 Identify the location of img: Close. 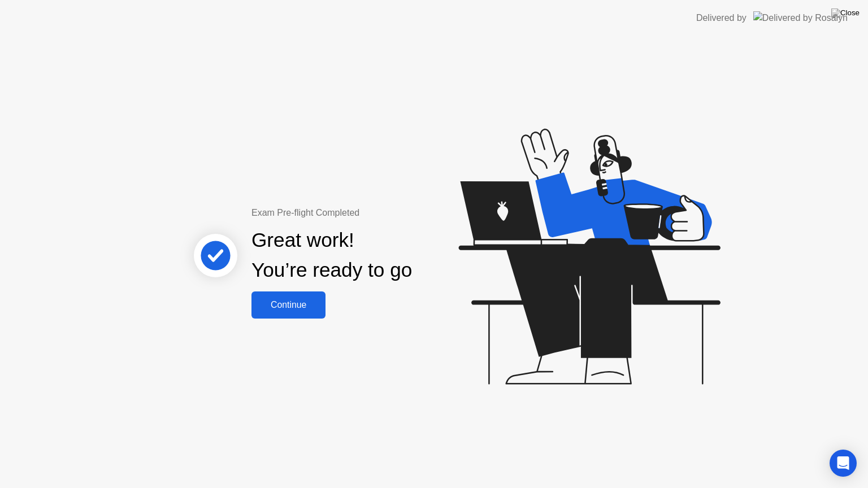
(845, 13).